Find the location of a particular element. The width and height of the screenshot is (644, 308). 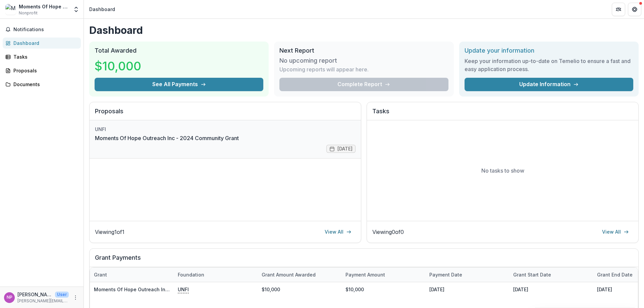

button: Partners is located at coordinates (619, 9).